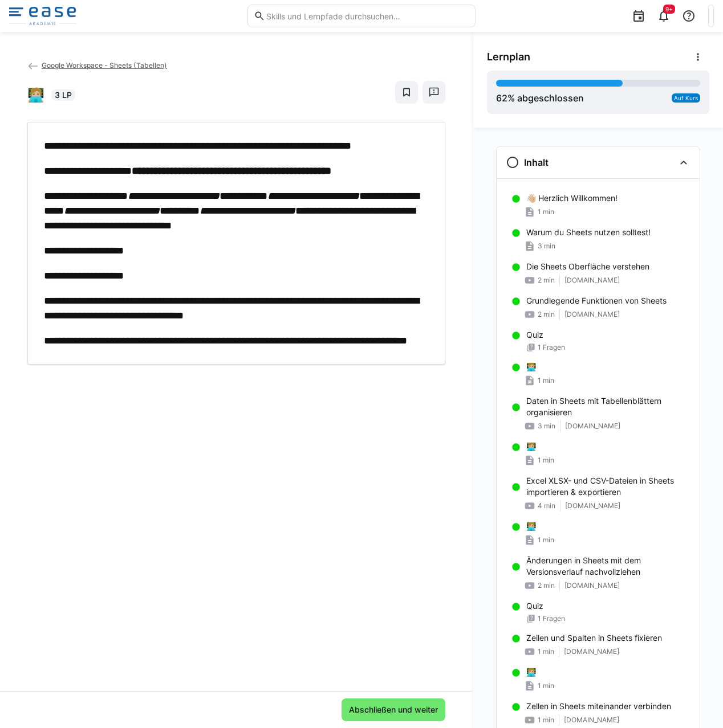  Describe the element at coordinates (393, 710) in the screenshot. I see `button: Abschließen und weiter` at that location.